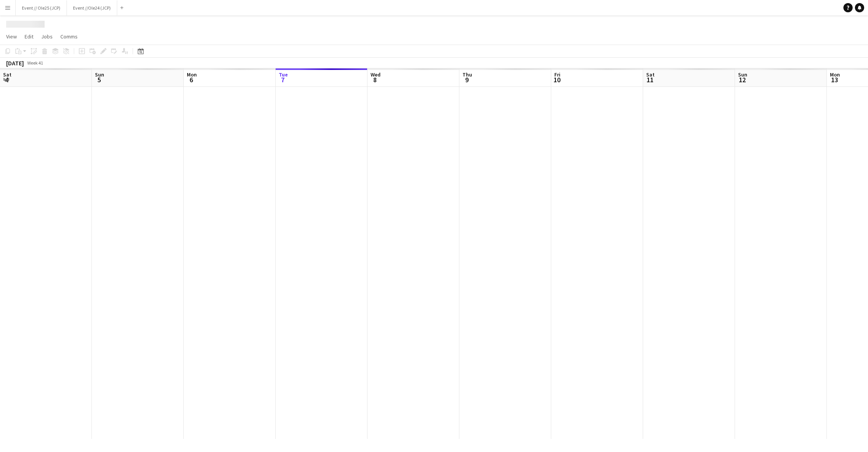  Describe the element at coordinates (7, 80) in the screenshot. I see `span: 4` at that location.